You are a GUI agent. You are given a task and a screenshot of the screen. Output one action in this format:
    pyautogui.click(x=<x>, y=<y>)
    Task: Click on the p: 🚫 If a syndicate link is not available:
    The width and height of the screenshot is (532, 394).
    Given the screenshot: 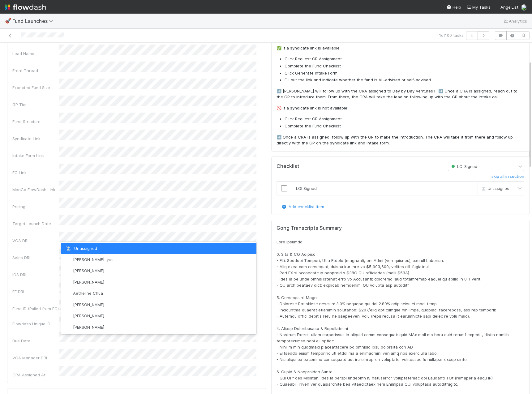 What is the action you would take?
    pyautogui.click(x=400, y=108)
    